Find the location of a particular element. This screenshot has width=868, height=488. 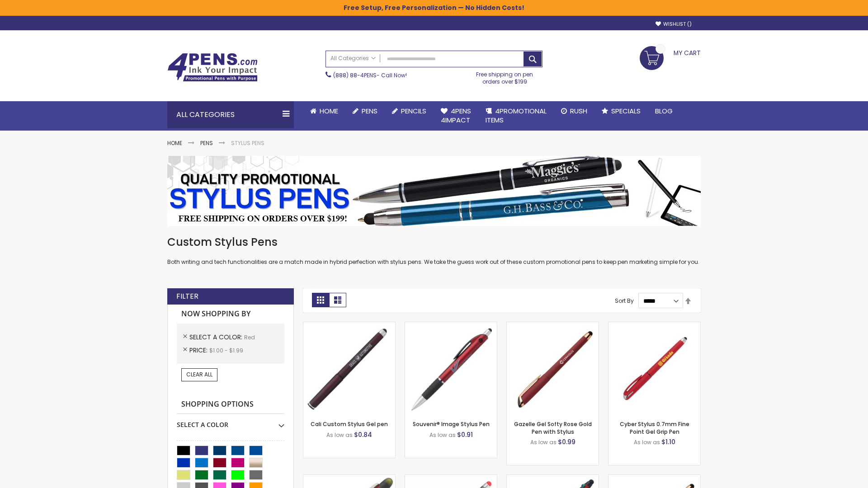

a: (888) 88-4PENS is located at coordinates (355, 75).